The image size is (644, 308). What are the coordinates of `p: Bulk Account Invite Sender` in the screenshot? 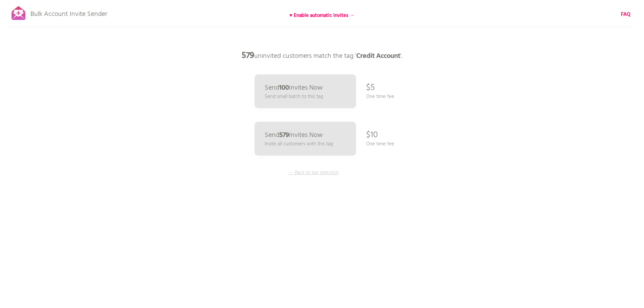 It's located at (69, 13).